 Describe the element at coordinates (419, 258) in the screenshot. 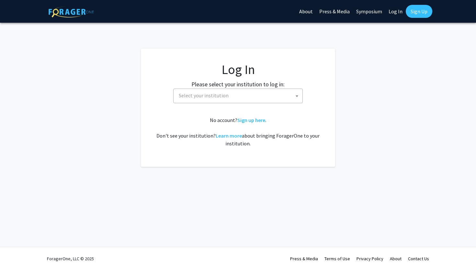

I see `a: Contact Us` at that location.